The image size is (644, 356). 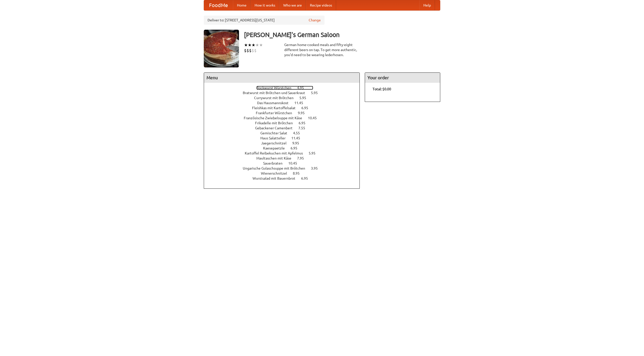 What do you see at coordinates (285, 153) in the screenshot?
I see `a: Kartoffel Reibekuchen mit Apfelmus 5.95` at bounding box center [285, 153].